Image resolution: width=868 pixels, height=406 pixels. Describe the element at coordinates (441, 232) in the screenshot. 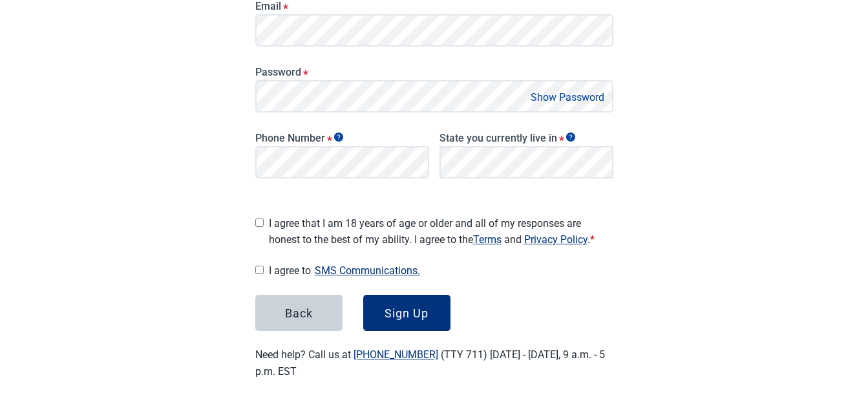

I see `span: I agree that I am 18 years of age or older and all of my responses are honest to the best of my a...` at that location.